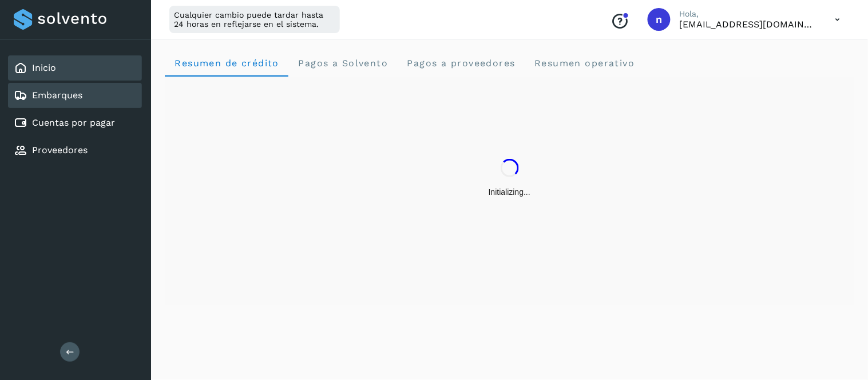 The height and width of the screenshot is (380, 868). Describe the element at coordinates (44, 68) in the screenshot. I see `a: Inicio` at that location.